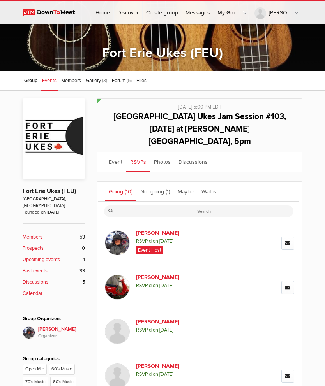 The image size is (325, 386). What do you see at coordinates (54, 294) in the screenshot?
I see `a: Calendar` at bounding box center [54, 294].